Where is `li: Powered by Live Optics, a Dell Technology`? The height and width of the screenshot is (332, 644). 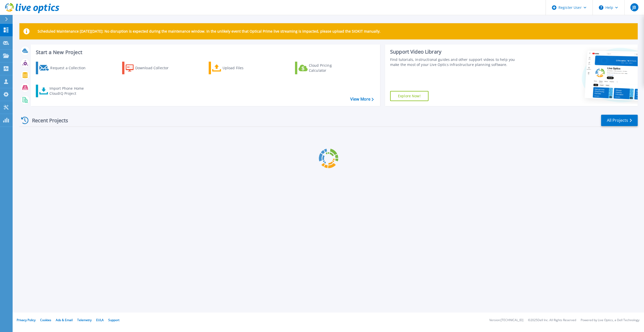
li: Powered by Live Optics, a Dell Technology is located at coordinates (610, 320).